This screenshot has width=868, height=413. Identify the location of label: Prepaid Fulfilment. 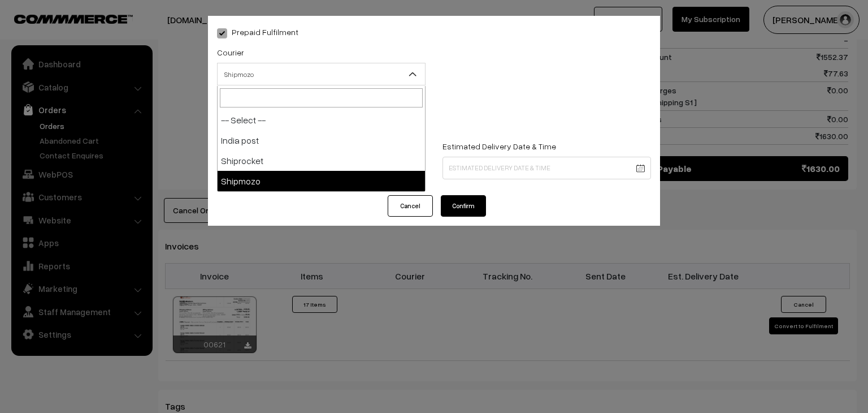
(257, 32).